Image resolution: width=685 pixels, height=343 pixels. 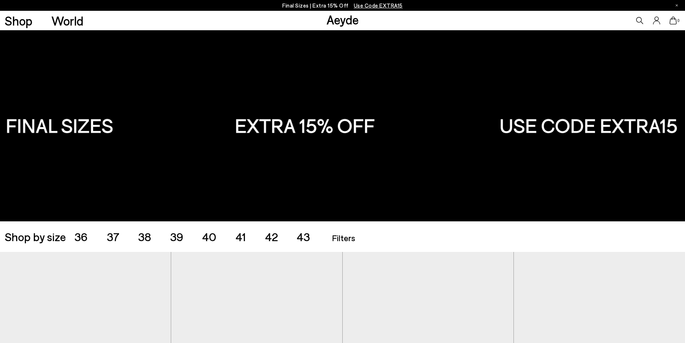 I want to click on span: 38, so click(x=145, y=236).